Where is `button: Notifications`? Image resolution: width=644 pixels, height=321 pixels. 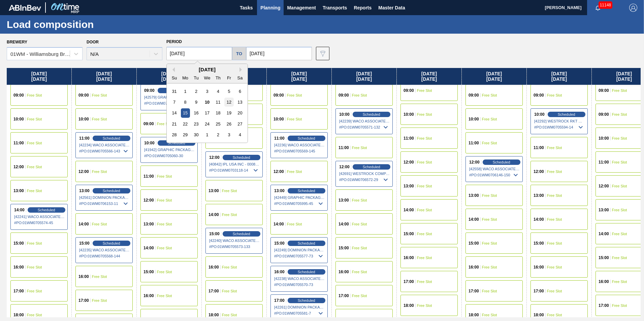
button: Notifications is located at coordinates (598, 8).